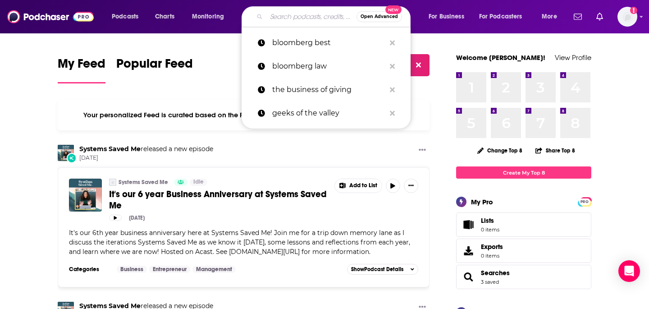  I want to click on a: Management, so click(214, 269).